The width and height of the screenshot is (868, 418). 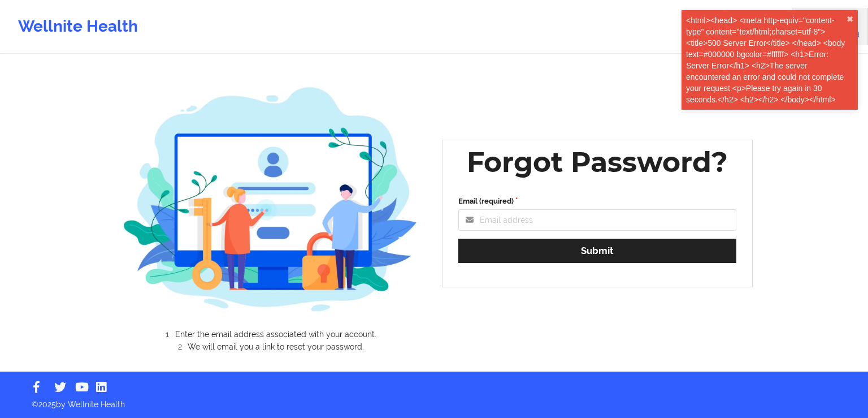 What do you see at coordinates (271, 199) in the screenshot?
I see `img: wellnite-forgot-password-hero_200.d80a7247.jpg` at bounding box center [271, 199].